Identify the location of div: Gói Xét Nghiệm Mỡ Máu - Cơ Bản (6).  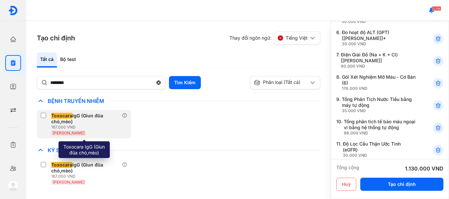
(379, 83).